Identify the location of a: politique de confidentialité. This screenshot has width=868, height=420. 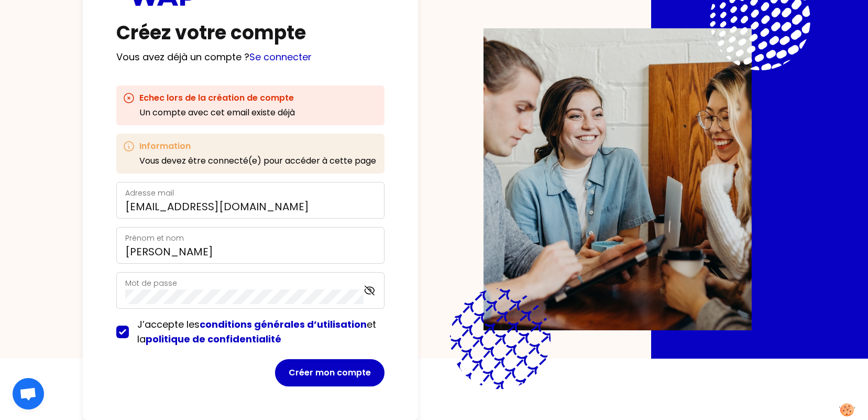
(213, 338).